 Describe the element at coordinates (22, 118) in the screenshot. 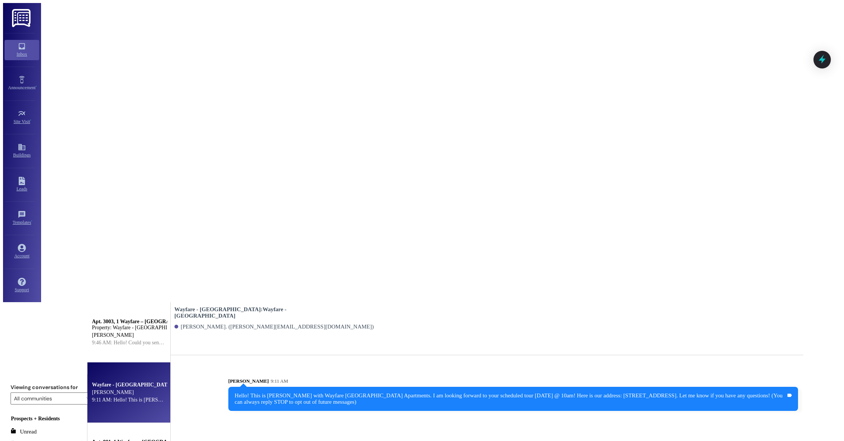

I see `a: Site Visit •` at that location.